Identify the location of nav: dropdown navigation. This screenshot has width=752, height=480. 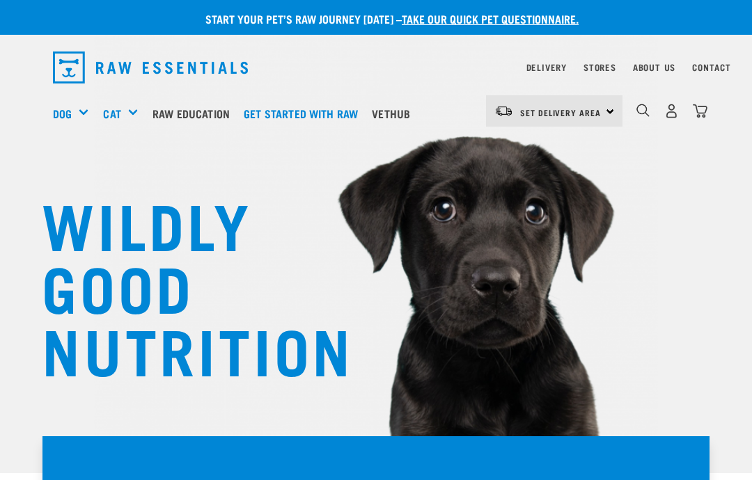
(376, 68).